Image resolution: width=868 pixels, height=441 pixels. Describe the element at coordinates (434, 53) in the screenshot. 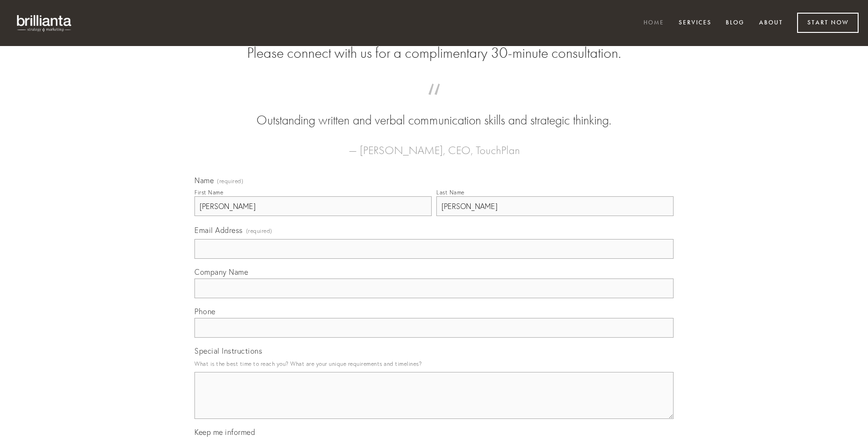

I see `h2: Please connect with us for a complimentary 30-minute consultation.` at that location.